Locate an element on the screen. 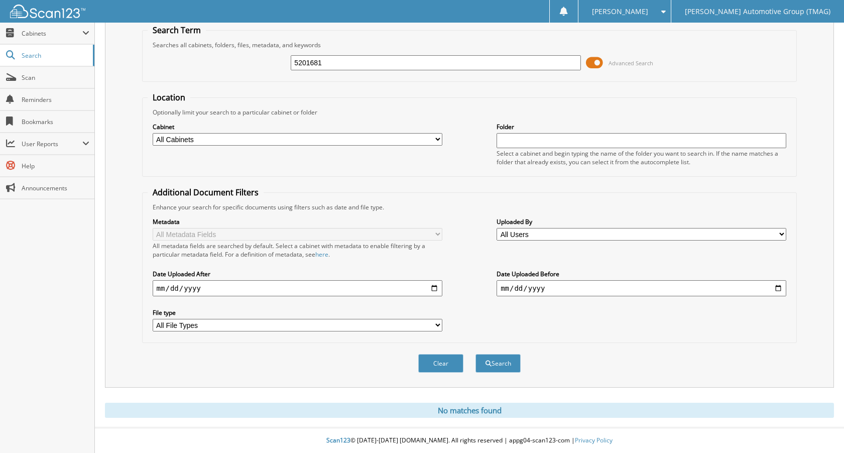 The height and width of the screenshot is (453, 844). legend: Additional Document Filters is located at coordinates (205, 192).